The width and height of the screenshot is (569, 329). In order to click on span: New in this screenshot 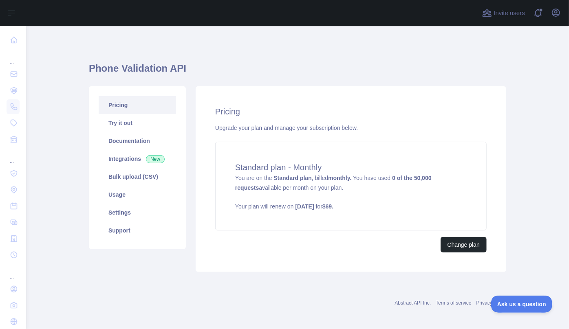, I will do `click(155, 159)`.